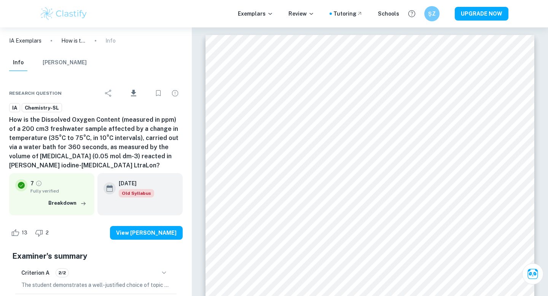  I want to click on img: Clastify logo, so click(64, 14).